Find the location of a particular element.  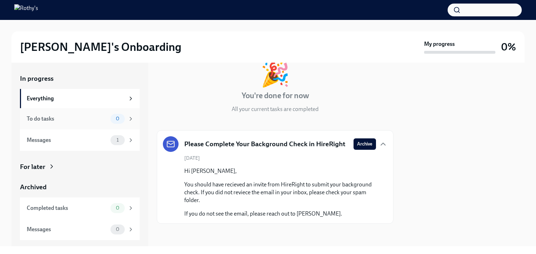

a: To do tasks0 is located at coordinates (80, 119).